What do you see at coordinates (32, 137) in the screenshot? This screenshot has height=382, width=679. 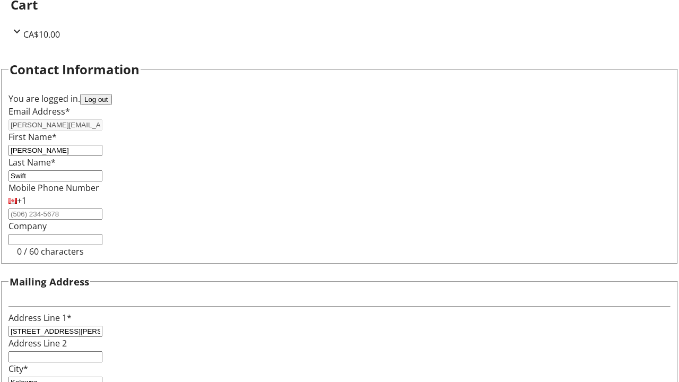 I see `label: First Name*` at bounding box center [32, 137].